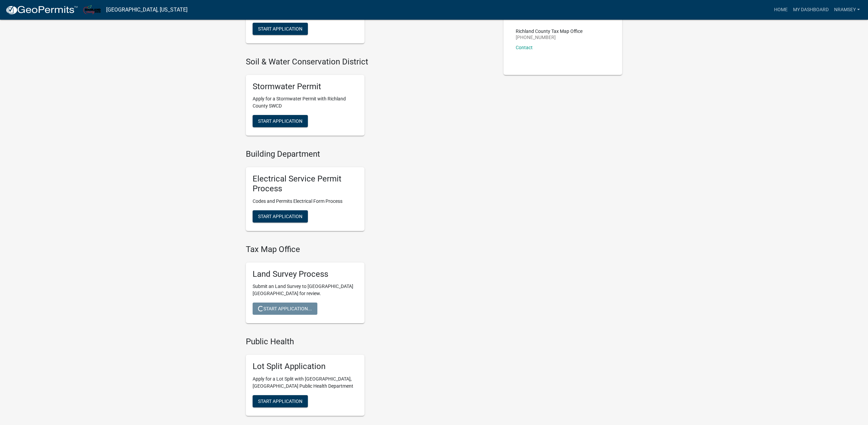  What do you see at coordinates (369, 342) in the screenshot?
I see `h4: Public Health` at bounding box center [369, 342].